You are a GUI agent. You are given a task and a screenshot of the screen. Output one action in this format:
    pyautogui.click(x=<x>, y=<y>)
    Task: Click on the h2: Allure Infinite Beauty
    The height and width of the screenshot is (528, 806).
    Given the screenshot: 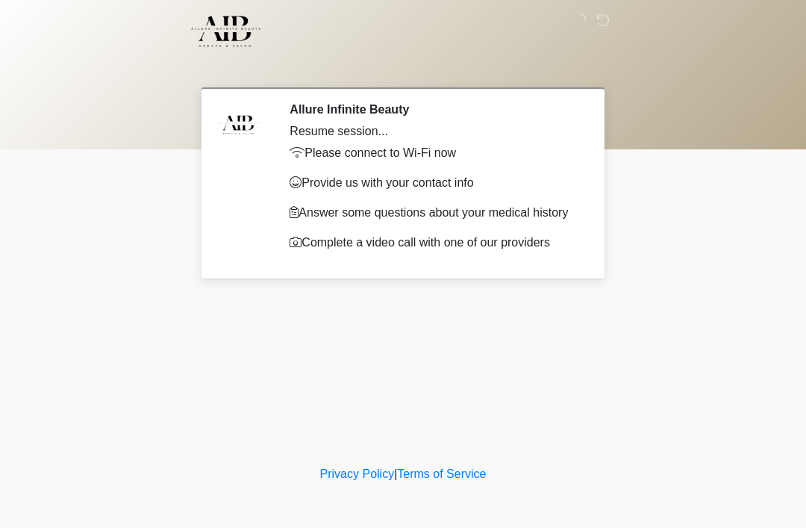 What is the action you would take?
    pyautogui.click(x=434, y=109)
    